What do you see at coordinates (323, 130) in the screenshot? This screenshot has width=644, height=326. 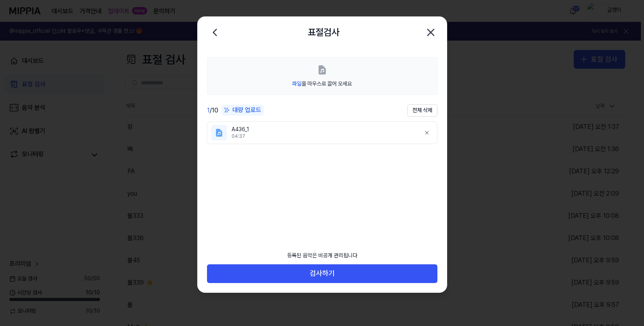 I see `div: A436_1` at bounding box center [323, 130].